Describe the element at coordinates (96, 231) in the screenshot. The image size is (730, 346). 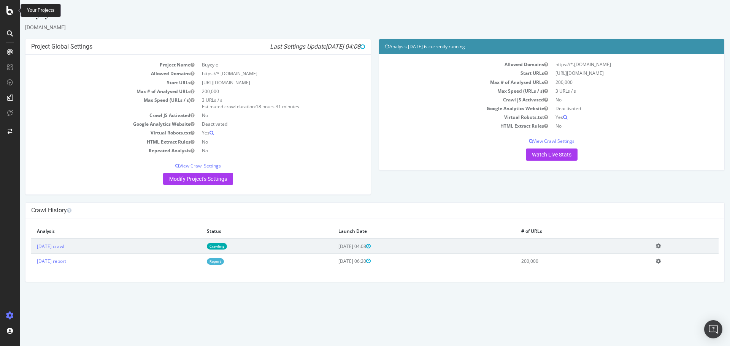
I see `th: Analysis` at that location.